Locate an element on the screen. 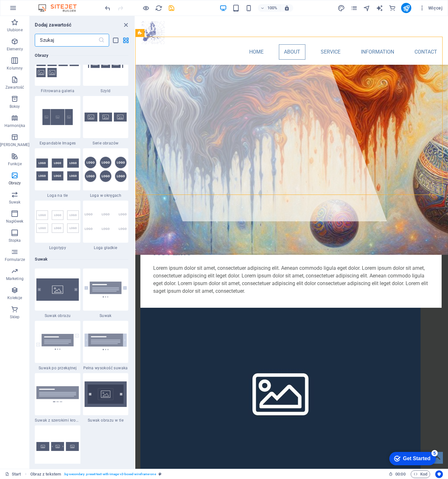  img: Editor Logo is located at coordinates (61, 8).